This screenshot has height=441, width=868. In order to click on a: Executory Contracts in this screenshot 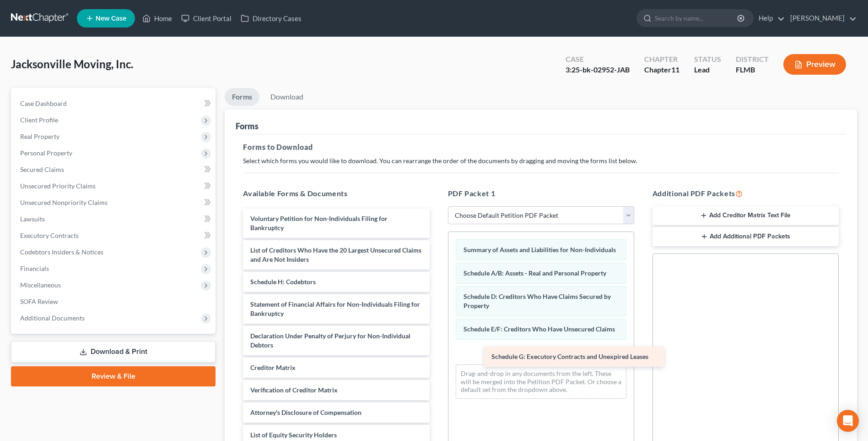, I will do `click(114, 235)`.